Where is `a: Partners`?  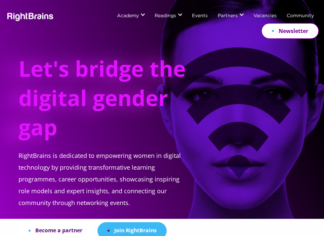
a: Partners is located at coordinates (227, 16).